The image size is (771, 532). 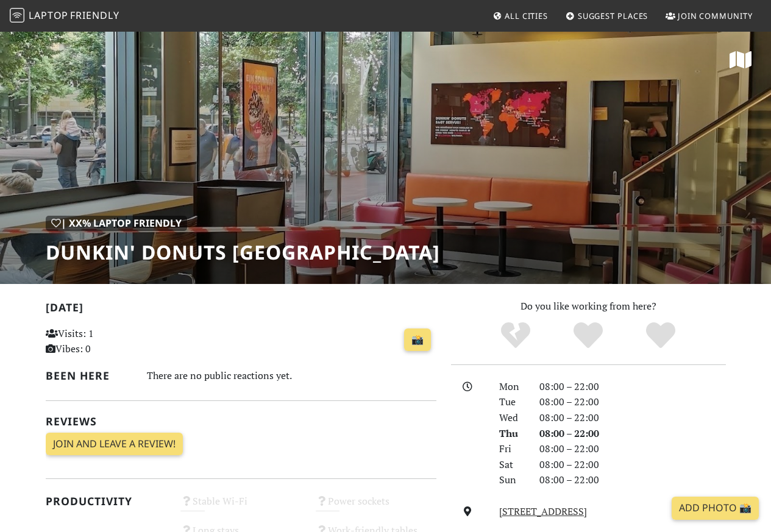 What do you see at coordinates (89, 375) in the screenshot?
I see `h2: Been here` at bounding box center [89, 375].